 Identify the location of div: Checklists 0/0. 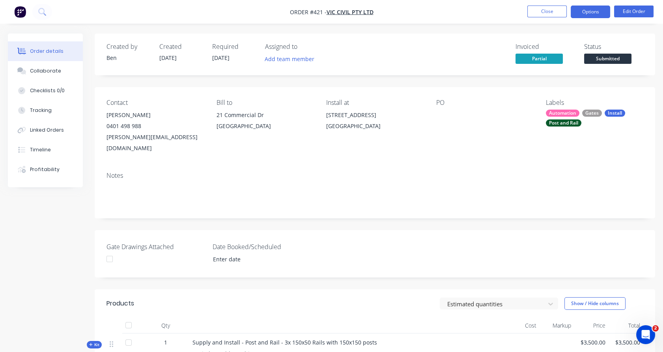
(47, 91).